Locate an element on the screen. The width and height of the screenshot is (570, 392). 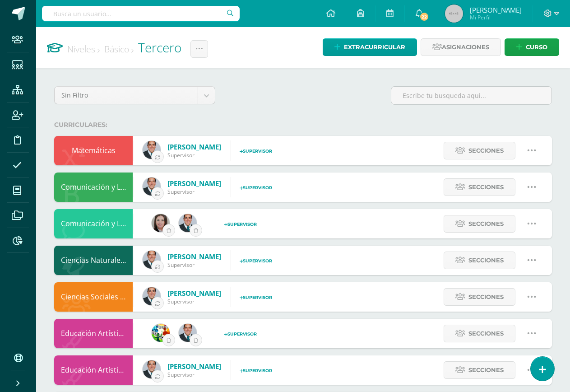
div: Comunicación y Lenguaje, Idioma Extranjero Inglés is located at coordinates (93, 223).